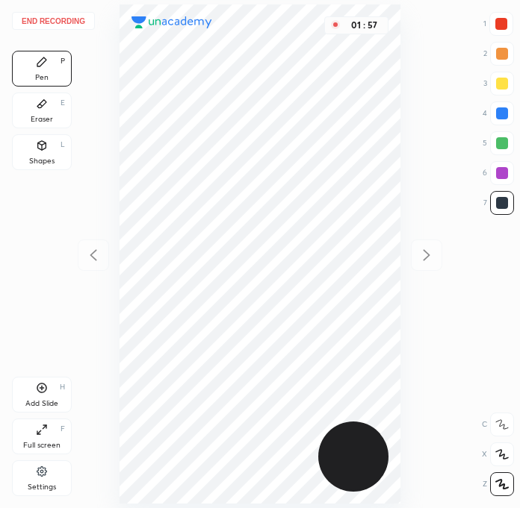 The width and height of the screenshot is (520, 508). I want to click on button: End recording, so click(53, 21).